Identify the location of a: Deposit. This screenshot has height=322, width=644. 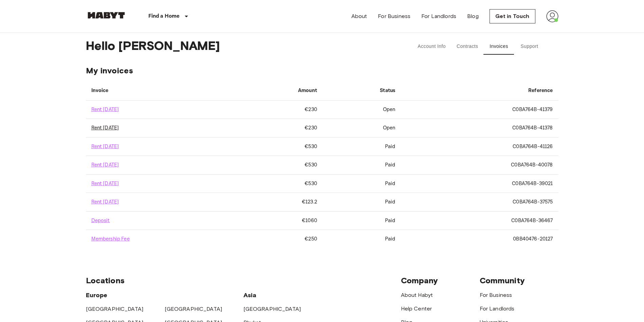
(101, 221).